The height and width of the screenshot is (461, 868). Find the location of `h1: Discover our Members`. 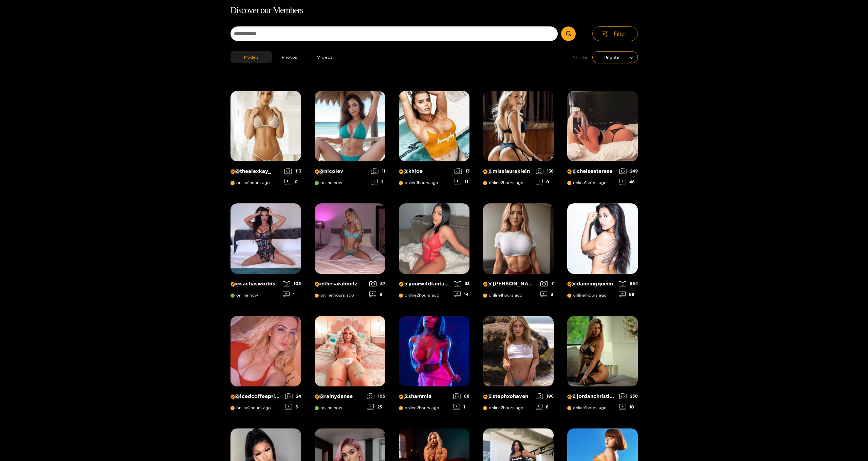

h1: Discover our Members is located at coordinates (434, 11).